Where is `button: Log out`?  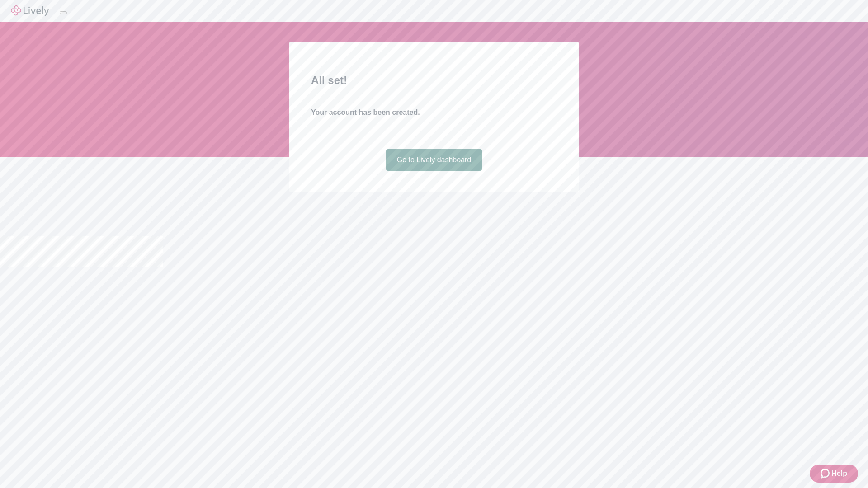
button: Log out is located at coordinates (63, 12).